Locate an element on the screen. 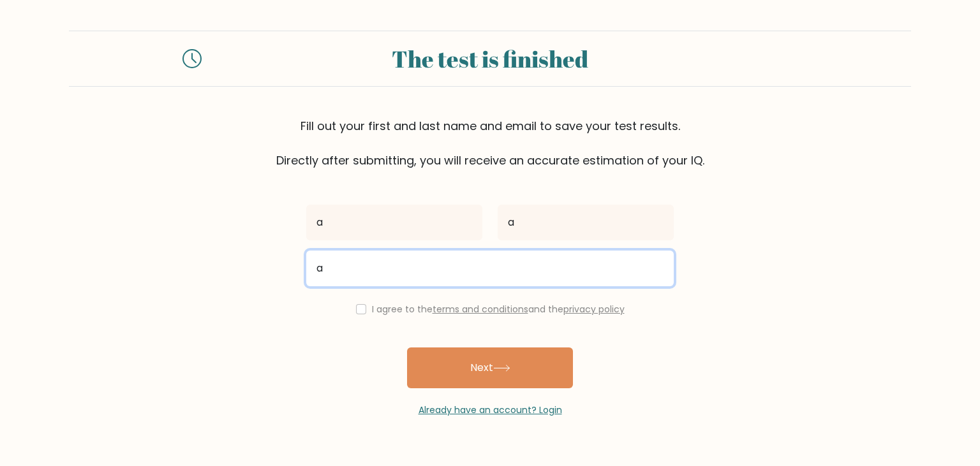 The width and height of the screenshot is (980, 466). div: Fill out your first and last name and email to save your test results. Directly after submitting,... is located at coordinates (490, 143).